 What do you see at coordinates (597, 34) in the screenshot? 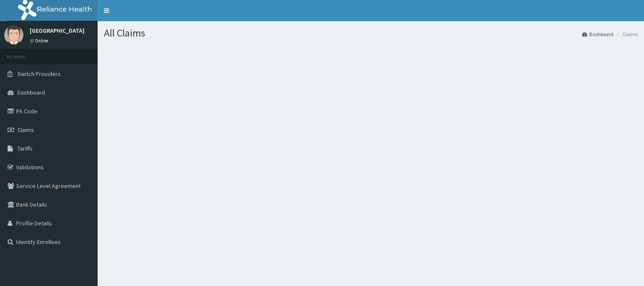
I see `a: Dashboard` at bounding box center [597, 34].